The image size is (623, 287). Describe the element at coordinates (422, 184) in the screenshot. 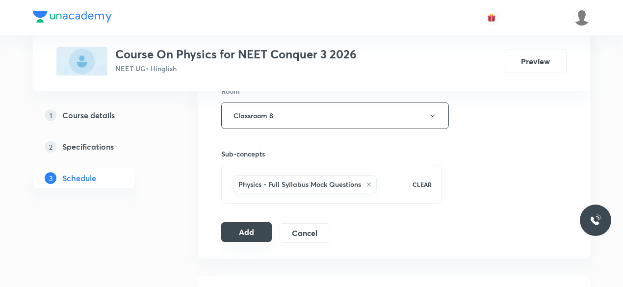

I see `p: CLEAR` at that location.